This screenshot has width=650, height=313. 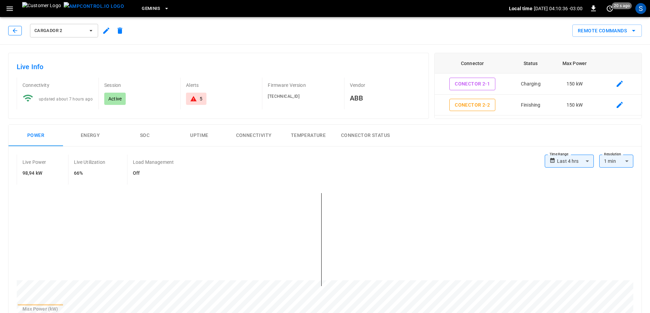 I want to click on h6: 66%, so click(x=90, y=173).